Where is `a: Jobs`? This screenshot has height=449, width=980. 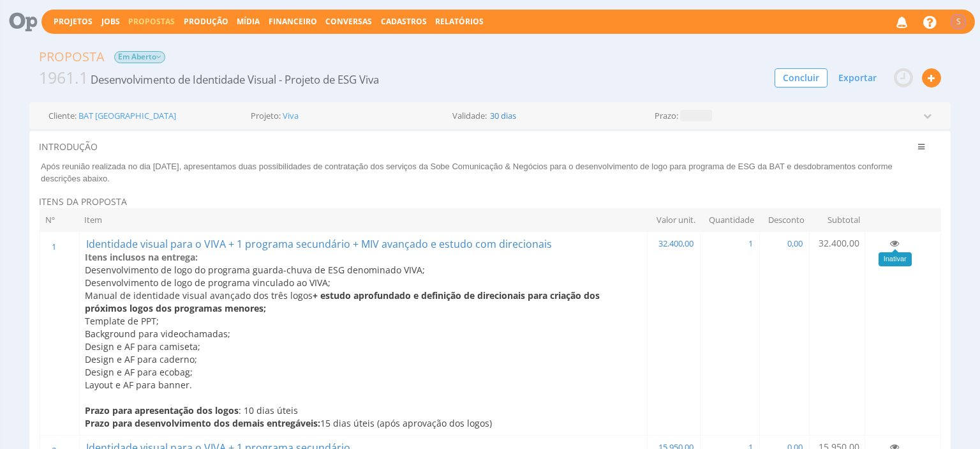
a: Jobs is located at coordinates (110, 21).